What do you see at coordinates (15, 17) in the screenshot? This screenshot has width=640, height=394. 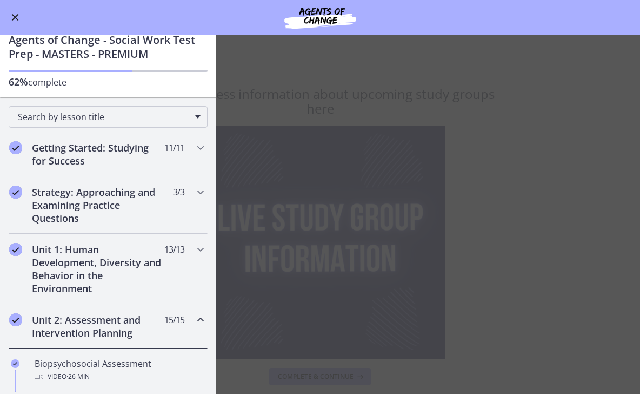 I see `button: Enable menu` at bounding box center [15, 17].